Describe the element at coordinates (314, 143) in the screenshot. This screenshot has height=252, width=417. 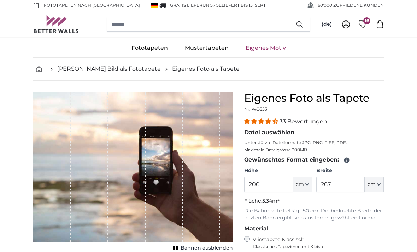
I see `p: Unterstützte Dateiformate JPG, PNG, TIFF, PDF.` at that location.